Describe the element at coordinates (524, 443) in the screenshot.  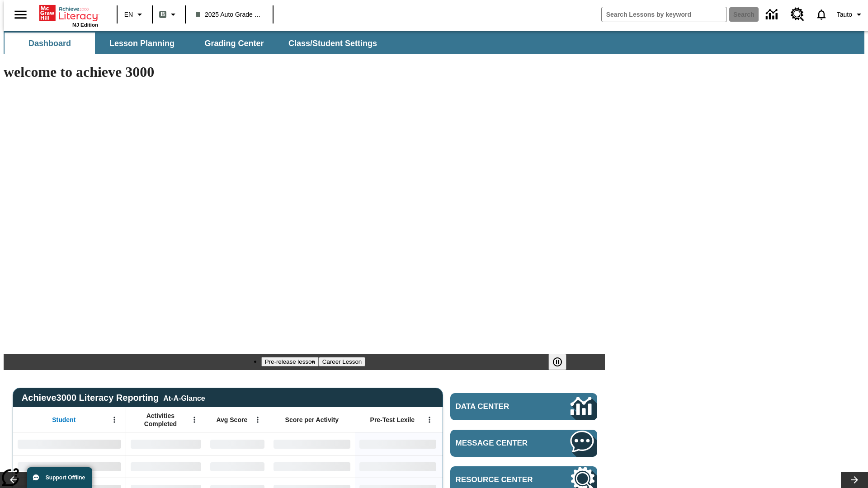
I see `a: Message Center` at that location.